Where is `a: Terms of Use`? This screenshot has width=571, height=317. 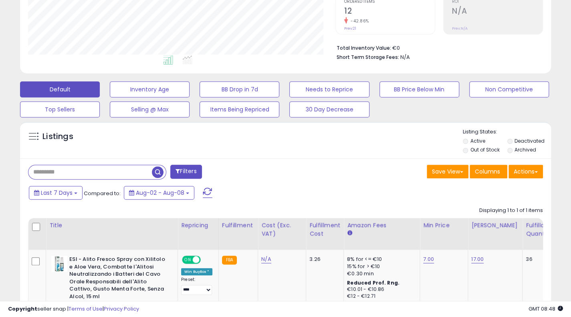 a: Terms of Use is located at coordinates (85, 308).